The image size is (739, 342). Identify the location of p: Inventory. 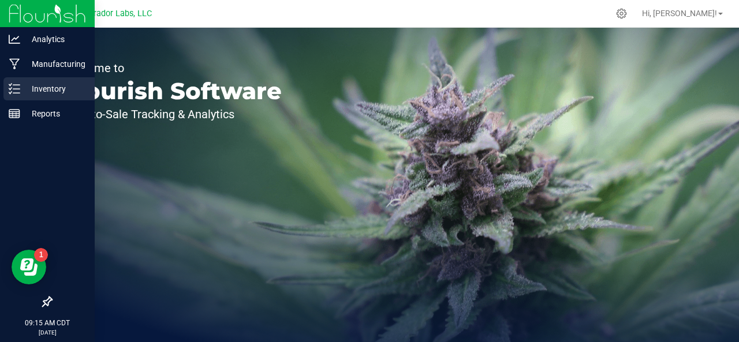
(55, 89).